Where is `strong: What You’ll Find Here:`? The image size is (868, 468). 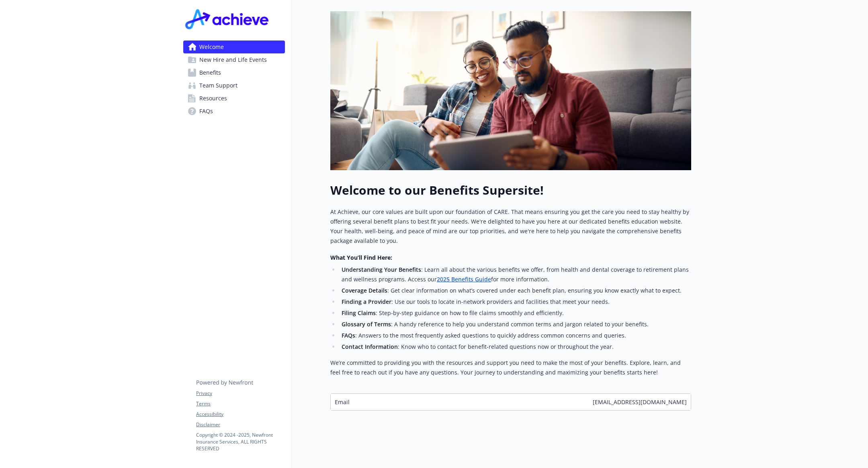
strong: What You’ll Find Here: is located at coordinates (361, 258).